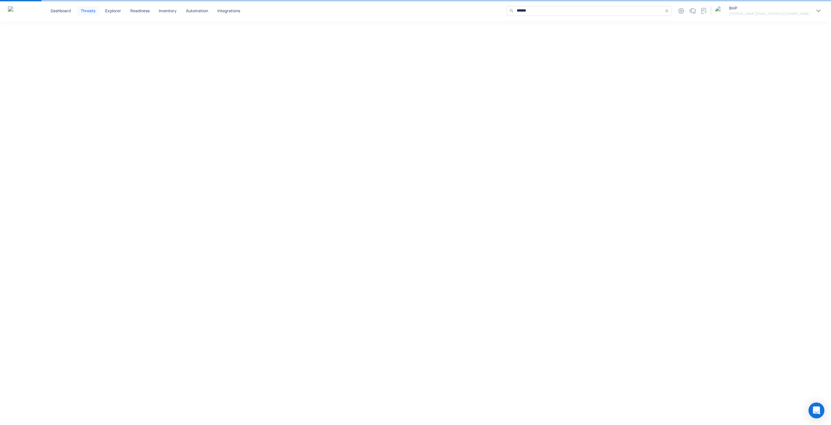 The width and height of the screenshot is (831, 425). Describe the element at coordinates (20, 10) in the screenshot. I see `img: Gem Security` at that location.